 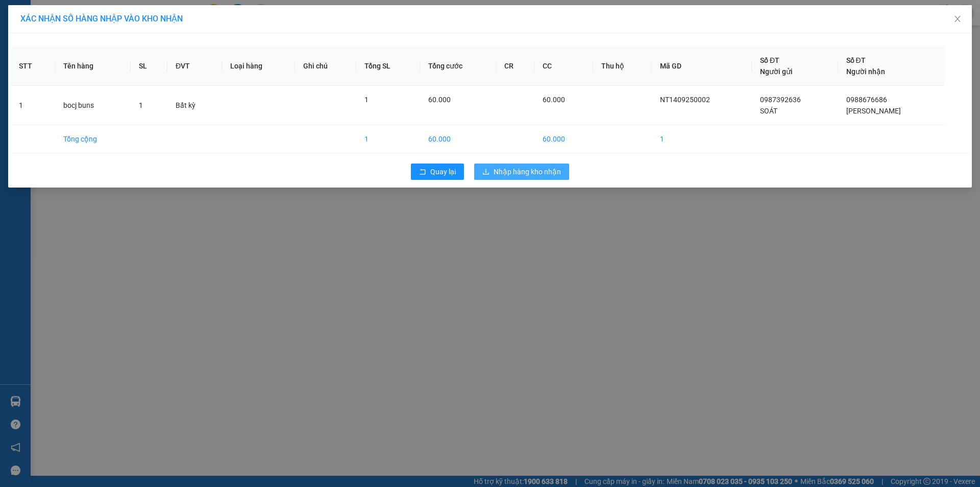 What do you see at coordinates (958, 20) in the screenshot?
I see `button: Close` at bounding box center [958, 20].